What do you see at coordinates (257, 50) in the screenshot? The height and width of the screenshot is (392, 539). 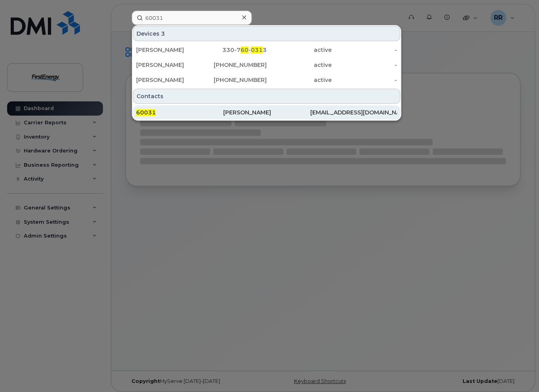 I see `span: 031` at bounding box center [257, 50].